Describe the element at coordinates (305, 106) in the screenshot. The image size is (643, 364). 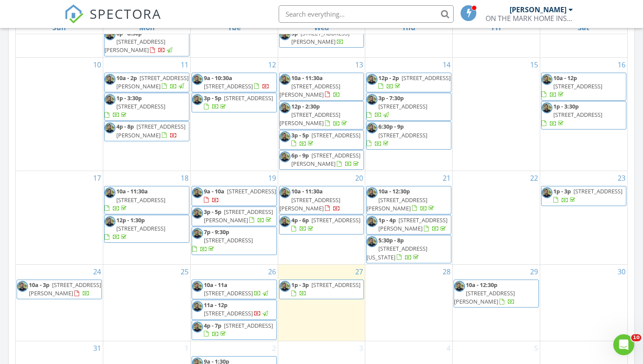
I see `span: 12p - 2:30p` at that location.